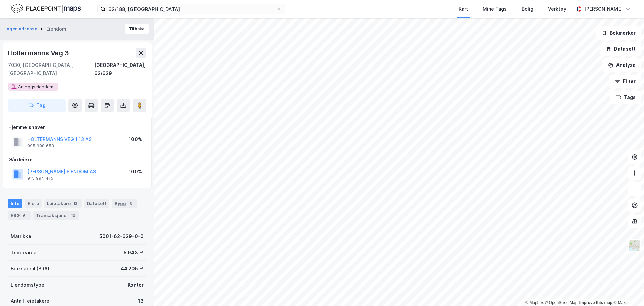  Describe the element at coordinates (27, 285) in the screenshot. I see `div: Eiendomstype` at that location.